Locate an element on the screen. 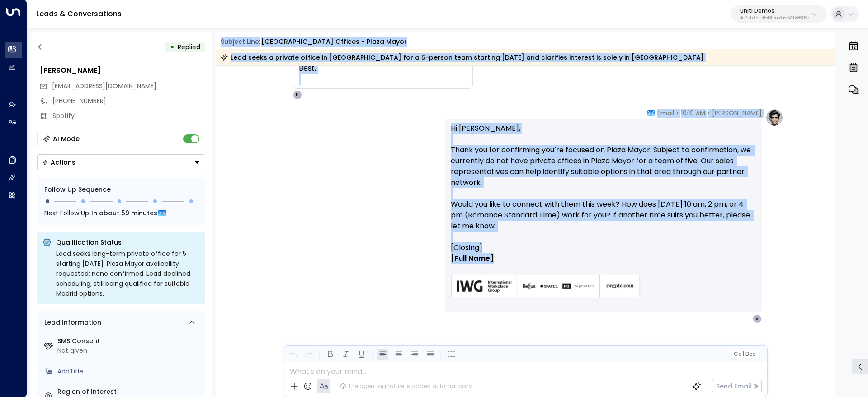 The image size is (868, 397). span: In about 59 minutes is located at coordinates (124, 213).